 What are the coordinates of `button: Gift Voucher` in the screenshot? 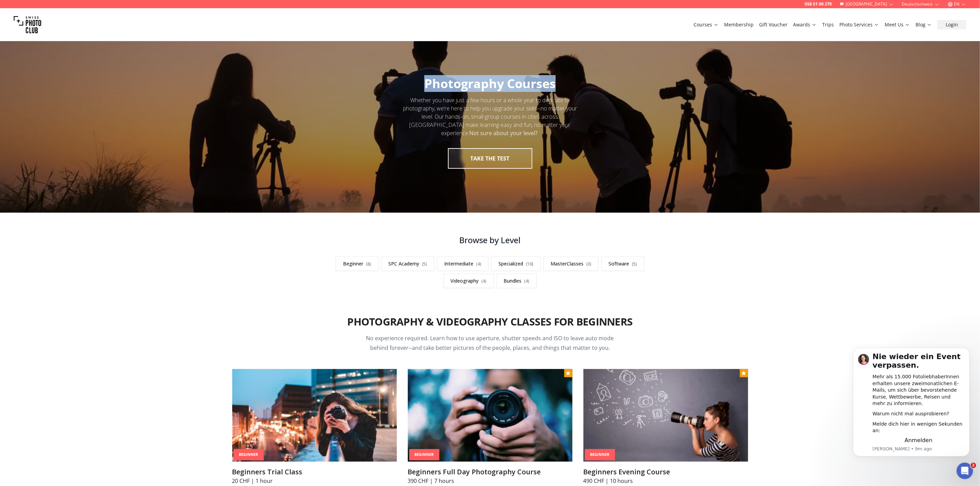 It's located at (773, 25).